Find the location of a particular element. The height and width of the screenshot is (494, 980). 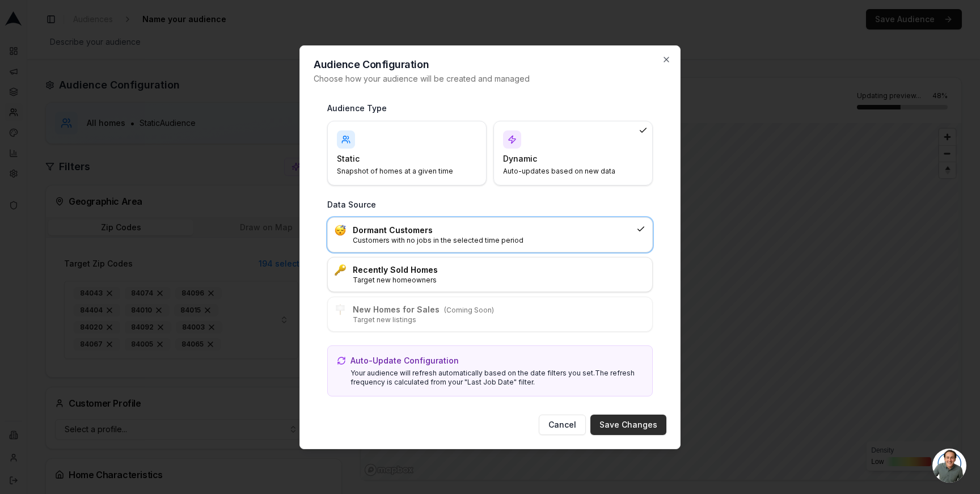

img: :placard: is located at coordinates (341, 309).